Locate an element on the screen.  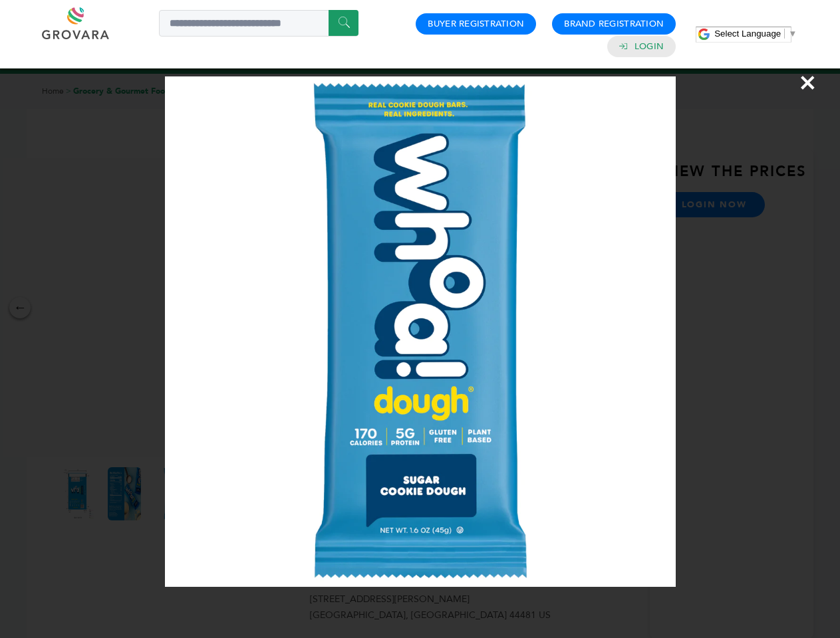
img: Image Preview is located at coordinates (420, 332).